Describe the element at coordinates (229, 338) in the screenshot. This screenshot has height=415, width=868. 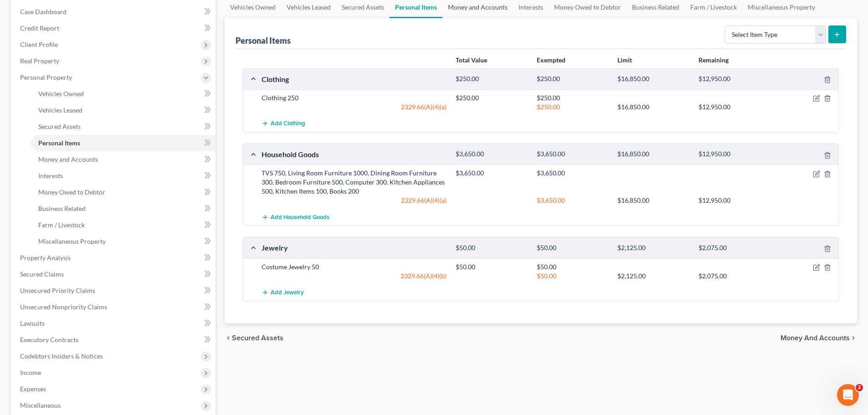
I see `i: chevron_left` at that location.